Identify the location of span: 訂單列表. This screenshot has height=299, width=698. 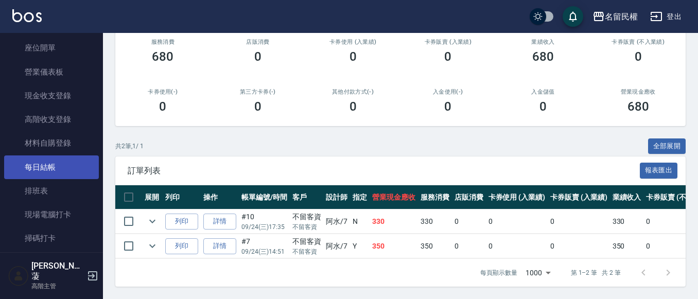
(383, 171).